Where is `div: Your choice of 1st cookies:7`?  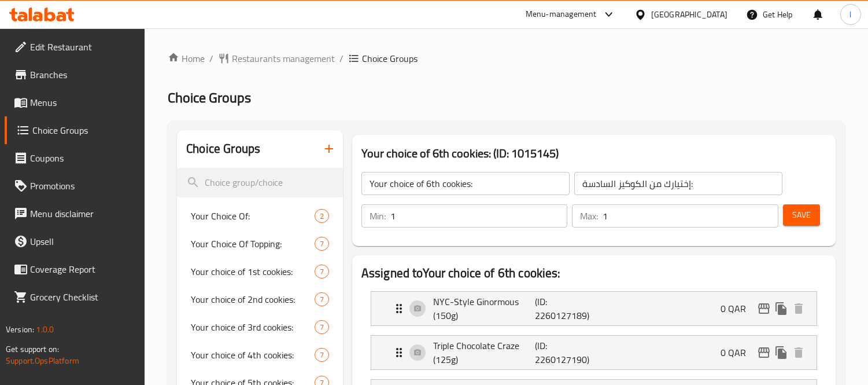
div: Your choice of 1st cookies:7 is located at coordinates (260, 272).